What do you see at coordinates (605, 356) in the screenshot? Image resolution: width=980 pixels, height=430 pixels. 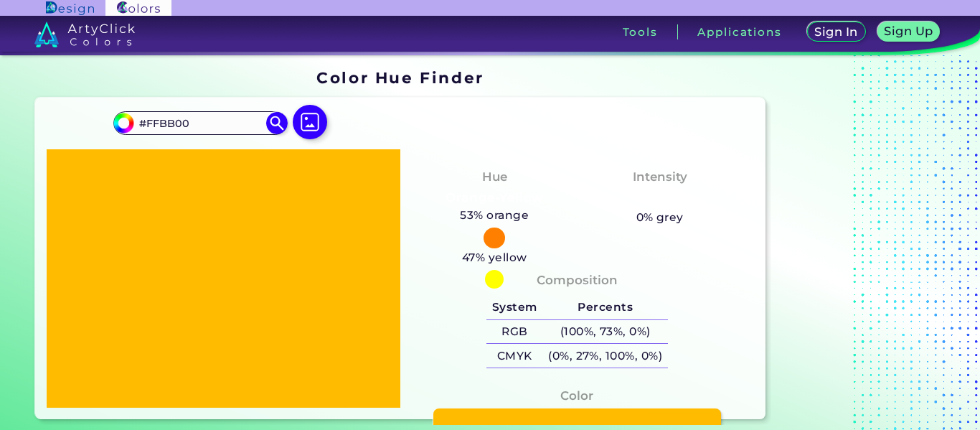 I see `h5: (0%, 27%, 100%, 0%)` at bounding box center [605, 356].